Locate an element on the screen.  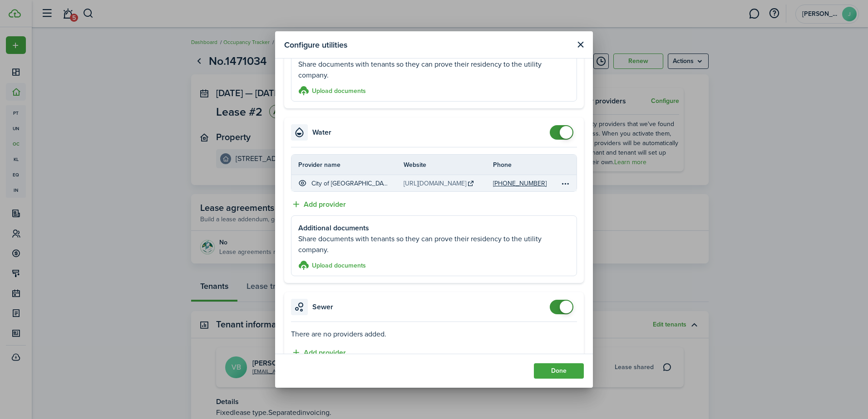
button: Done is located at coordinates (559, 371).